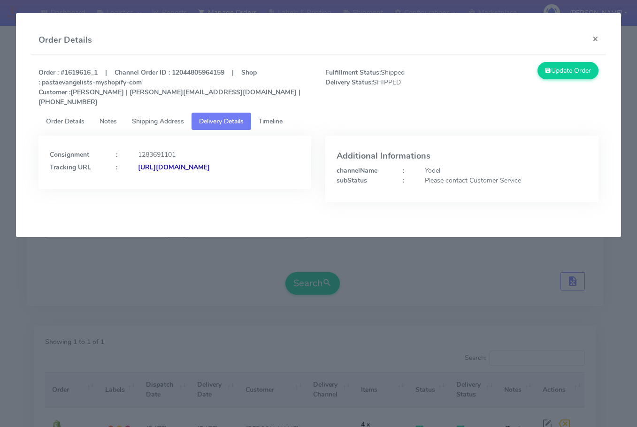 The height and width of the screenshot is (427, 637). What do you see at coordinates (390, 87) in the screenshot?
I see `span: Shipped SHIPPED` at bounding box center [390, 87].